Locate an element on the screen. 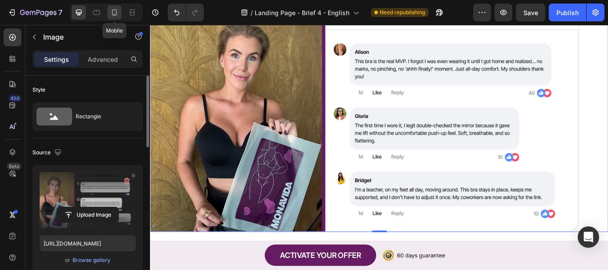  input: https://example.com/image.jpg is located at coordinates (88, 244).